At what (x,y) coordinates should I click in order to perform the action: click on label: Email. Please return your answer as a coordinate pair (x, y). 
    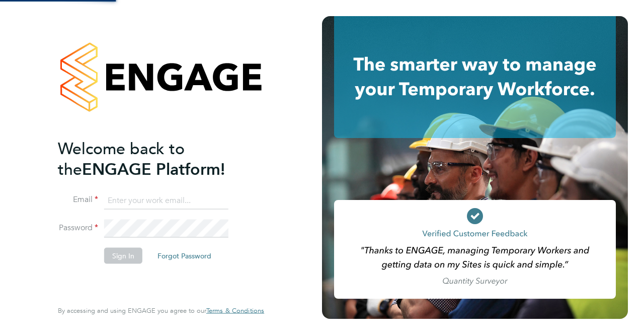
    Looking at the image, I should click on (78, 200).